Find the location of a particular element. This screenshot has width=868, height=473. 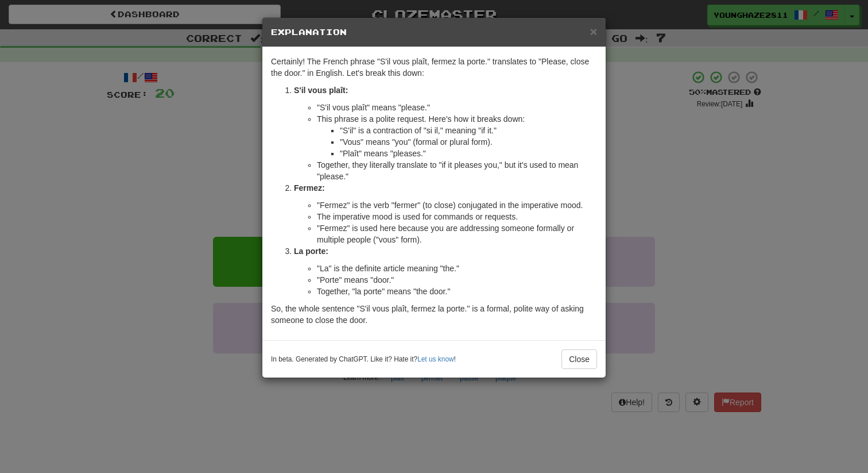

small: In beta. Generated by ChatGPT. Like it? Hate it? ! is located at coordinates (364, 359).